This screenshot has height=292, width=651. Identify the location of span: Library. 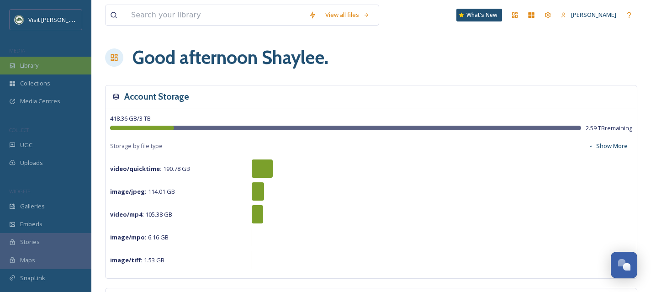
(29, 65).